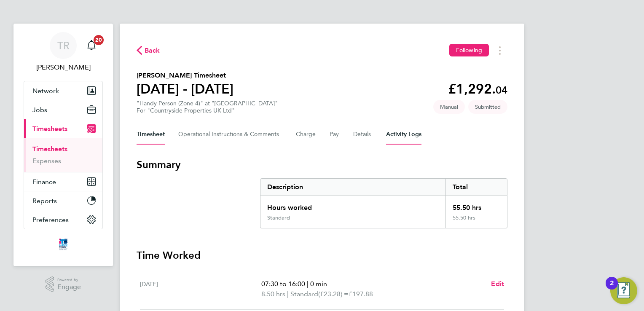 The width and height of the screenshot is (644, 311). Describe the element at coordinates (612, 289) in the screenshot. I see `div: 2` at that location.